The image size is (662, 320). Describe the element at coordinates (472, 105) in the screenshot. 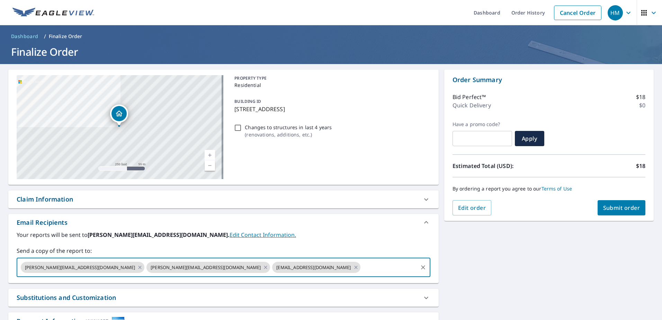

I see `p: Quick Delivery` at that location.